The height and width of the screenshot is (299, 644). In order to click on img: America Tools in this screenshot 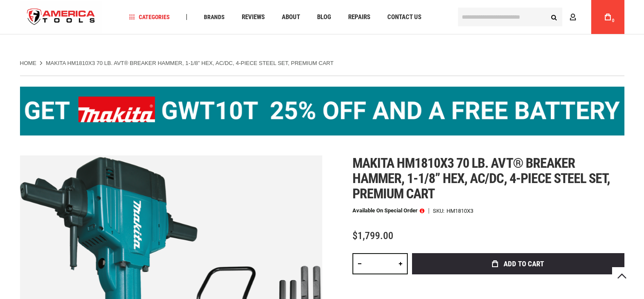, I will do `click(61, 17)`.